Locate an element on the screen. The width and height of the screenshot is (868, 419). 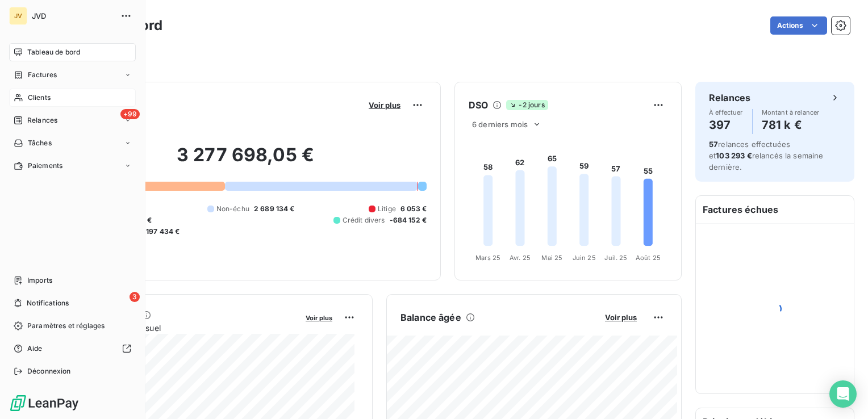
tspan: Mai 25 is located at coordinates (552, 258).